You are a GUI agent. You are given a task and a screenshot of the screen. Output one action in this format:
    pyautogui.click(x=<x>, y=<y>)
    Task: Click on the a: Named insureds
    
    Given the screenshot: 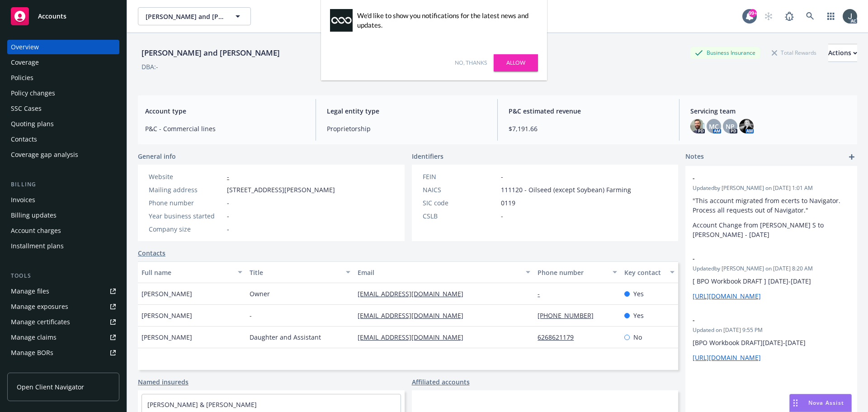 What is the action you would take?
    pyautogui.click(x=163, y=381)
    